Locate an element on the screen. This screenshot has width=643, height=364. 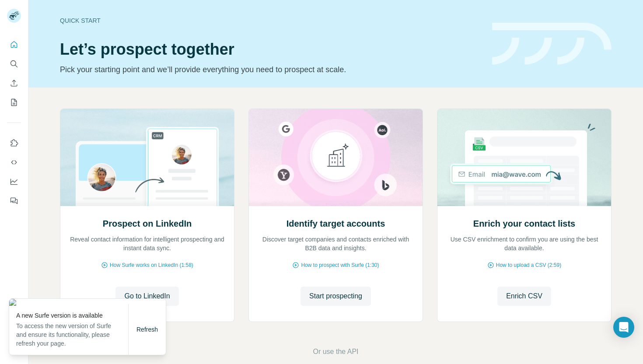
span: Start prospecting is located at coordinates (336, 297).